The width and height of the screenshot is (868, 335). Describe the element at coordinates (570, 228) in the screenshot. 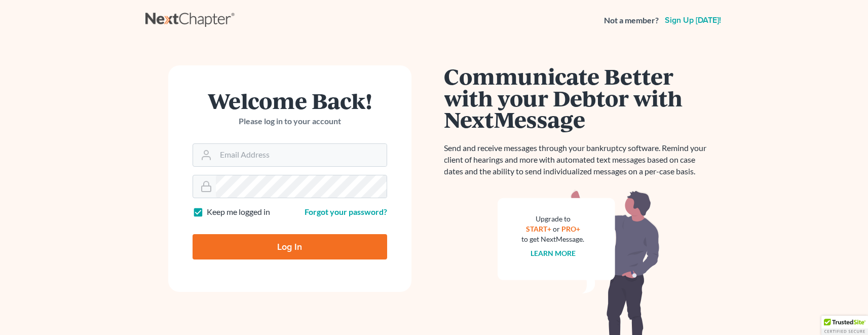

I see `a: PRO+` at that location.